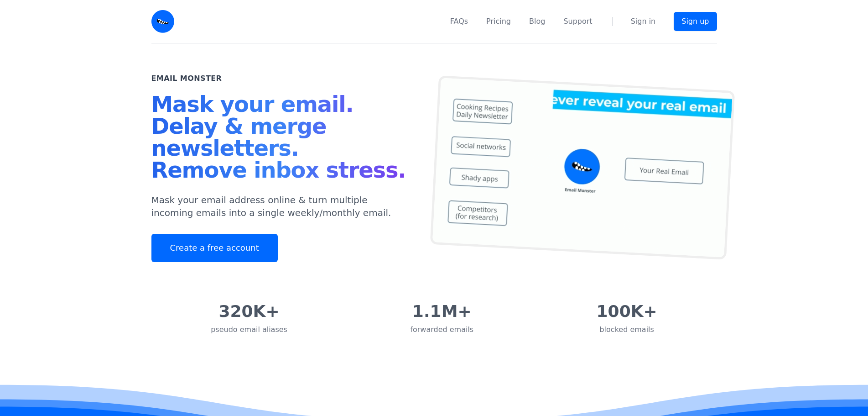 The image size is (868, 416). What do you see at coordinates (214, 248) in the screenshot?
I see `a: Create a free account` at bounding box center [214, 248].